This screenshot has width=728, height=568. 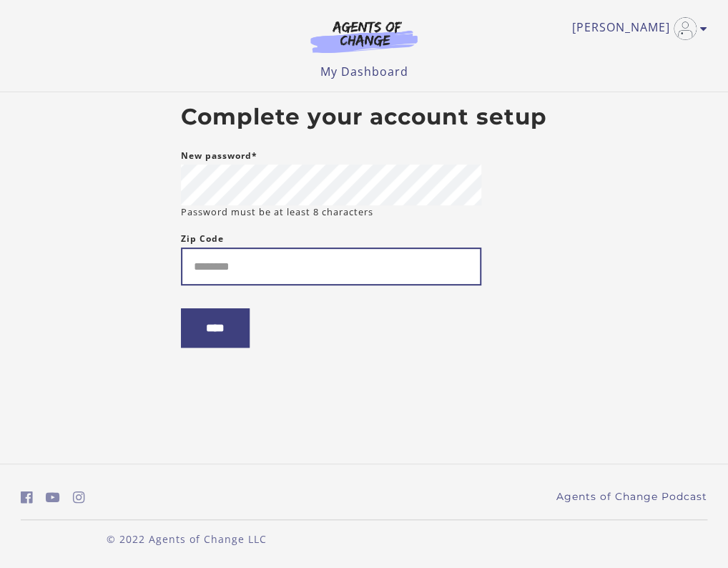 I want to click on h2: Complete your account setup, so click(x=364, y=118).